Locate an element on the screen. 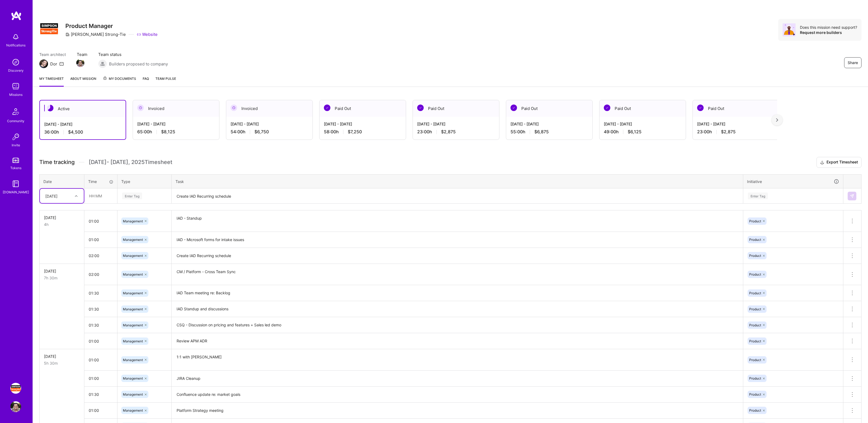 This screenshot has height=423, width=868. a: Simpson Strong-Tie: Product Manager is located at coordinates (16, 388).